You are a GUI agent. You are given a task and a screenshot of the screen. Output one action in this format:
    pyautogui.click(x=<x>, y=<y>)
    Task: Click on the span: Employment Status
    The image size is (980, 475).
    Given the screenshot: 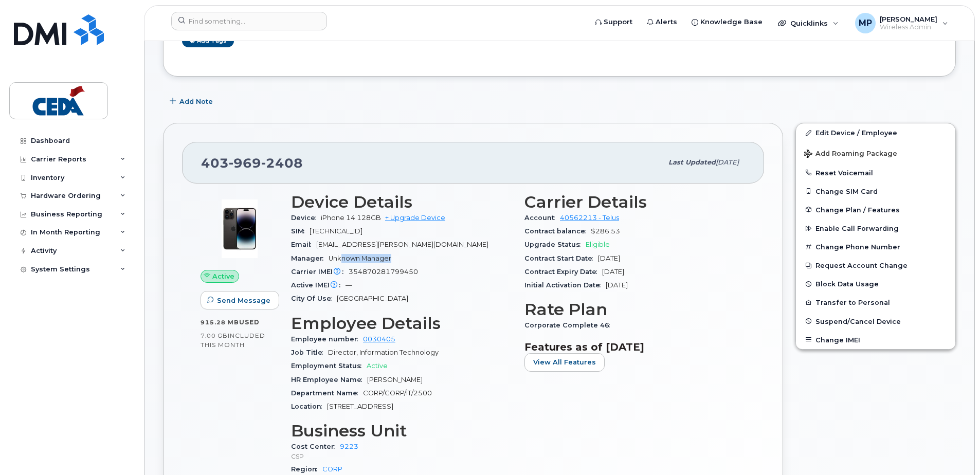 What is the action you would take?
    pyautogui.click(x=329, y=365)
    